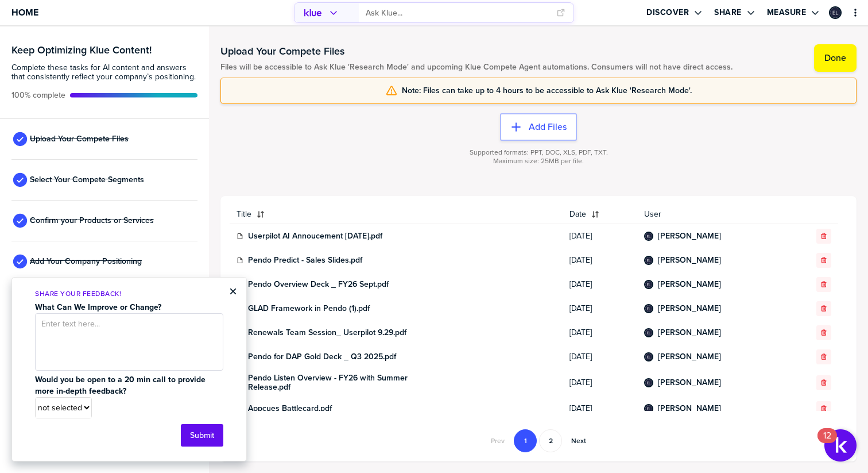 The width and height of the screenshot is (868, 473). I want to click on button: Go to previous page, so click(498, 441).